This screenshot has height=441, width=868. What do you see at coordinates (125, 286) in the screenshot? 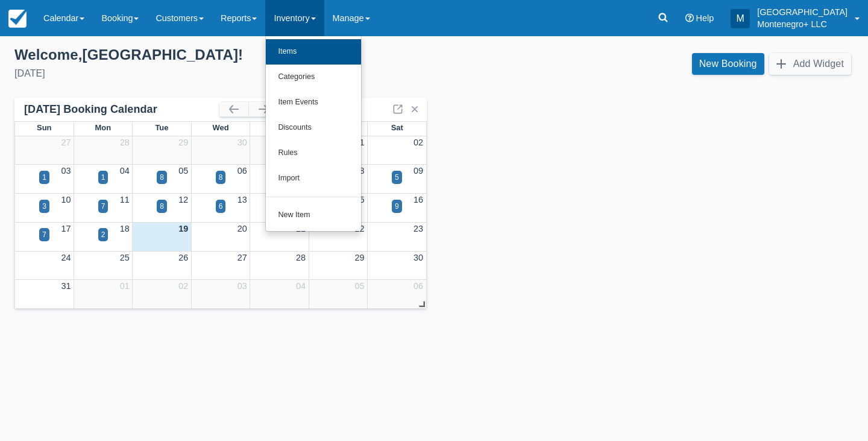
I see `a: 01` at bounding box center [125, 286].